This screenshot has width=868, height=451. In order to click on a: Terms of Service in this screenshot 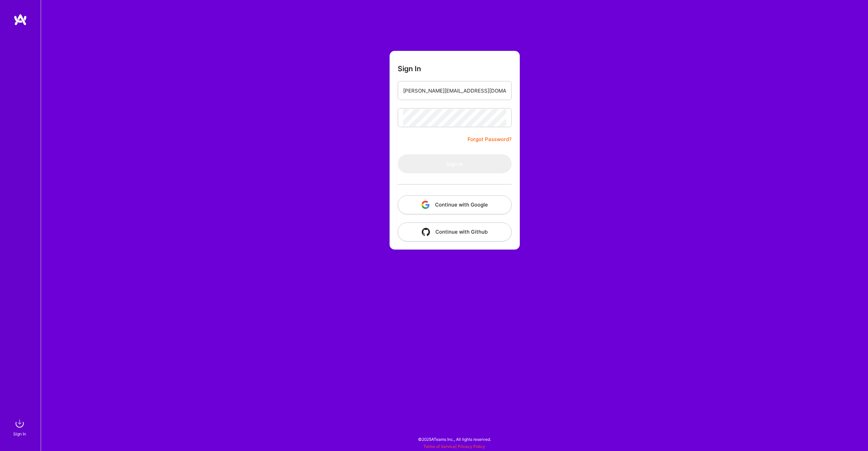, I will do `click(440, 446)`.